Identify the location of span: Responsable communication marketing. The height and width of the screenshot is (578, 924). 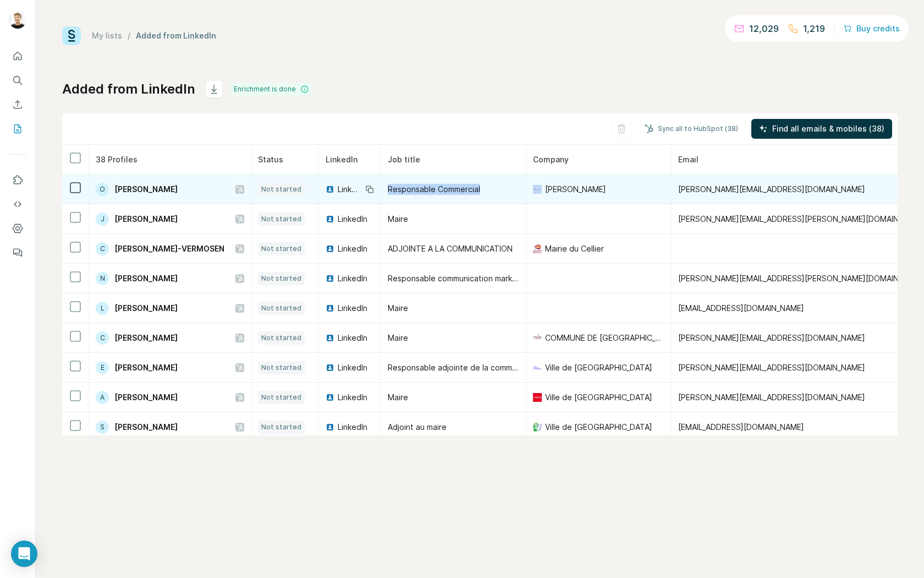
(459, 278).